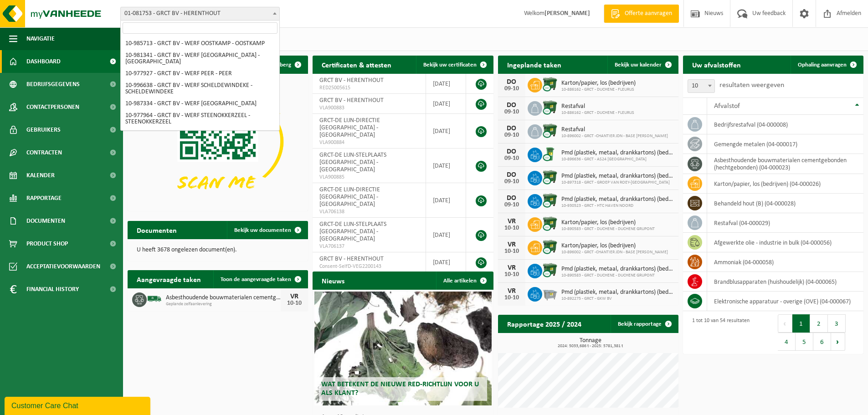  I want to click on span: Ophaling aanvragen, so click(822, 65).